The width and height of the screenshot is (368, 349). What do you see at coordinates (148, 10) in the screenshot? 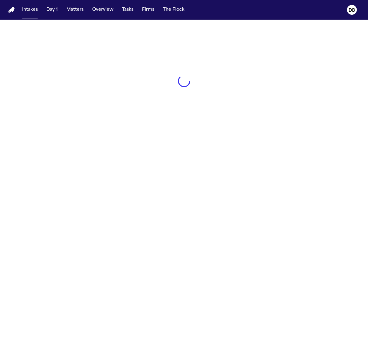
I see `a: Firms` at bounding box center [148, 10].